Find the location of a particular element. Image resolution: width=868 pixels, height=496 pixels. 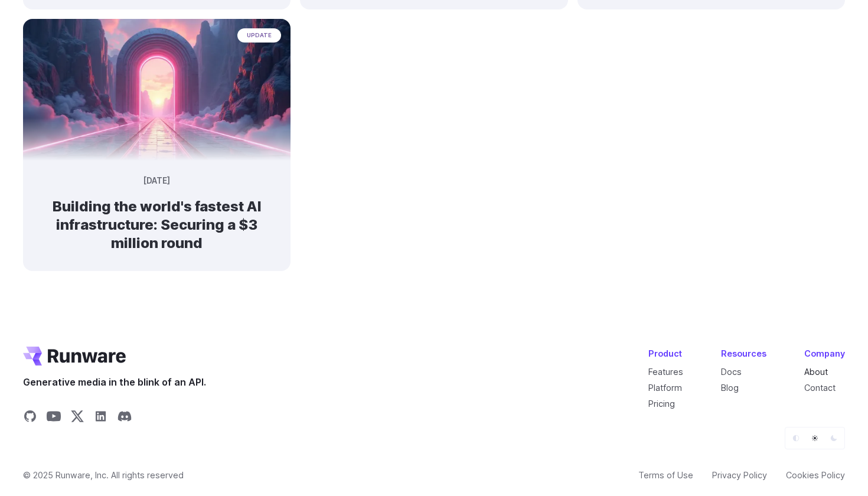

a: Terms of Use is located at coordinates (665, 474).